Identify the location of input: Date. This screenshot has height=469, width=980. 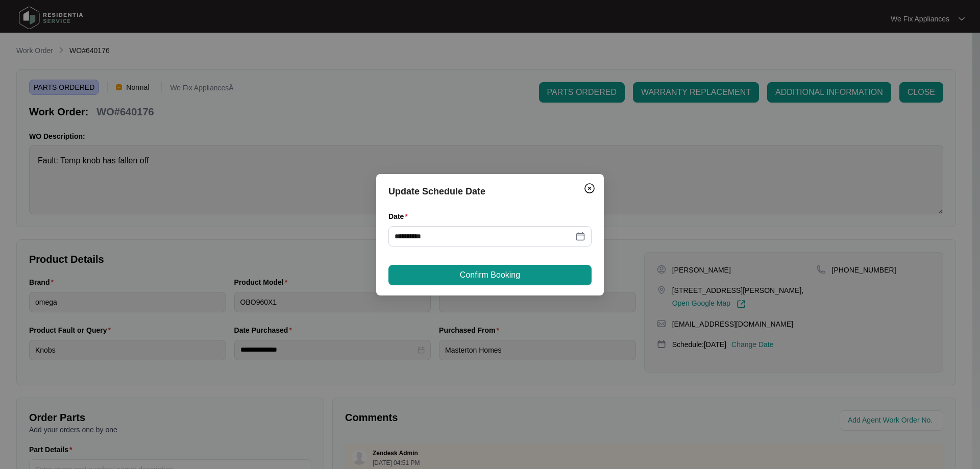
(484, 236).